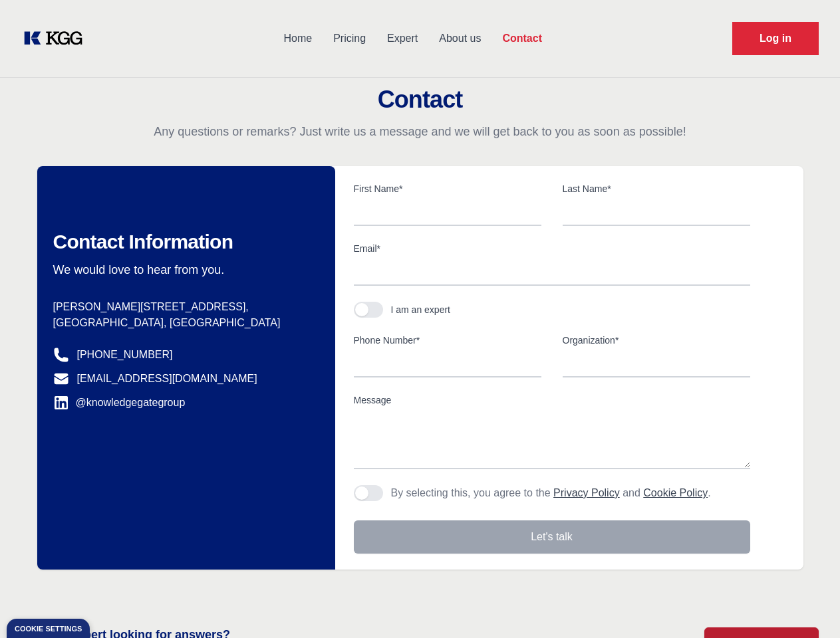  What do you see at coordinates (552, 400) in the screenshot?
I see `label: Message` at bounding box center [552, 400].